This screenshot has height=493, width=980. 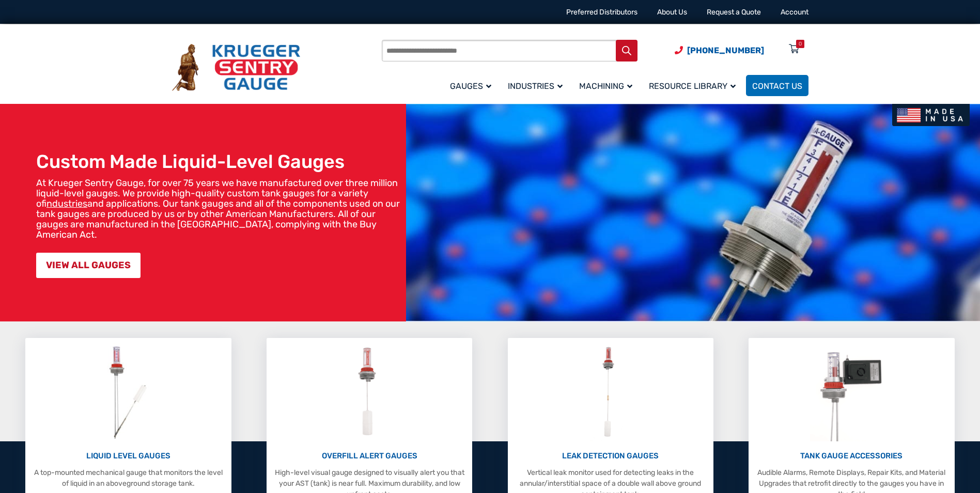 I want to click on p: At Krueger Sentry Gauge, for over 75 years we have manufactured over three million liquid-level g..., so click(x=219, y=208).